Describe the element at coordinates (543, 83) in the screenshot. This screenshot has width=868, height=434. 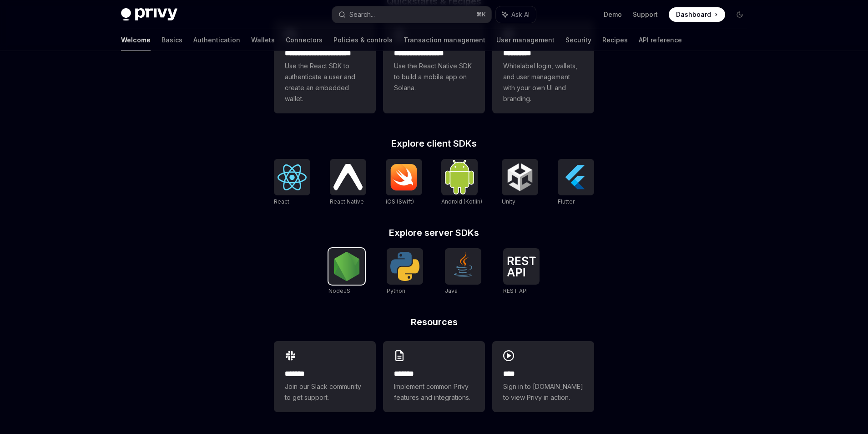
I see `span: Whitelabel login, wallets, and user management with your own UI and branding.` at that location.